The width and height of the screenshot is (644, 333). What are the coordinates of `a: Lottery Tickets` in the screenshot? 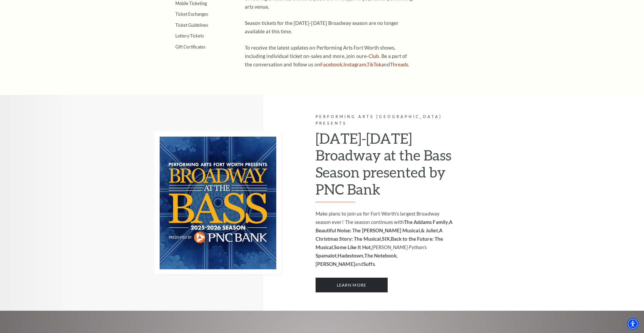 It's located at (190, 36).